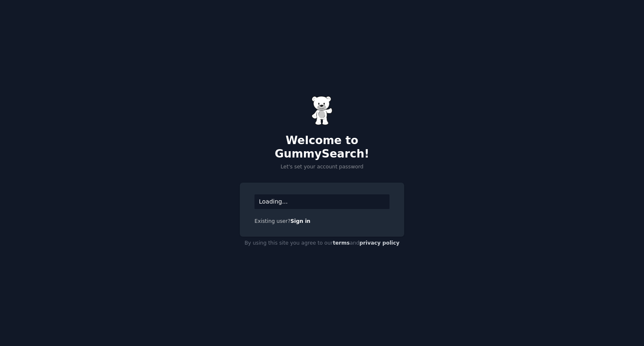 This screenshot has height=346, width=644. I want to click on a: terms, so click(341, 243).